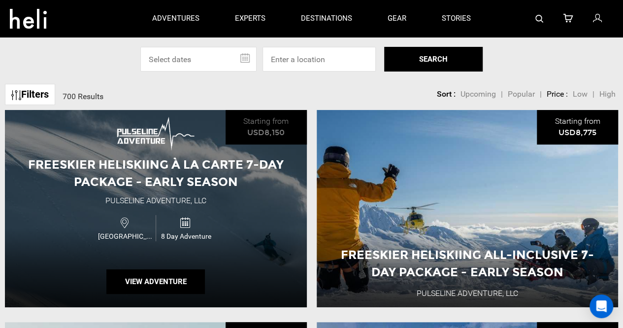 This screenshot has height=328, width=623. I want to click on p: experts, so click(250, 18).